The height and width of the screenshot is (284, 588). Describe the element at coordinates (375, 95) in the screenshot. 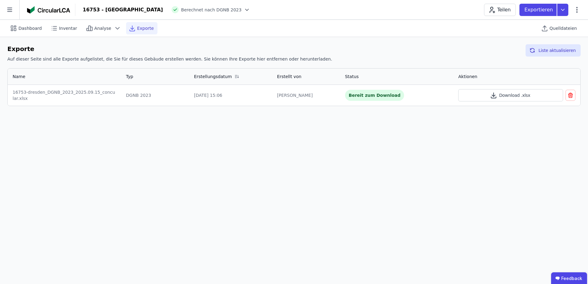

I see `div: Bereit zum Download` at that location.